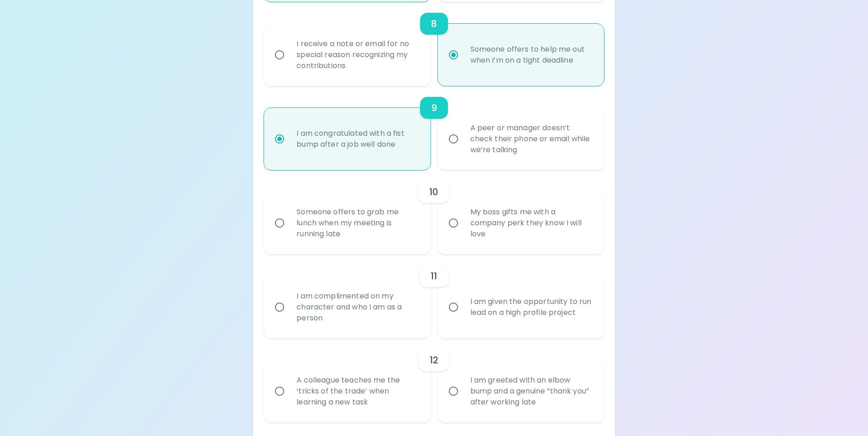 The image size is (868, 436). Describe the element at coordinates (357, 391) in the screenshot. I see `div: A colleague teaches me the ‘tricks of the trade’ when learning a new task` at that location.